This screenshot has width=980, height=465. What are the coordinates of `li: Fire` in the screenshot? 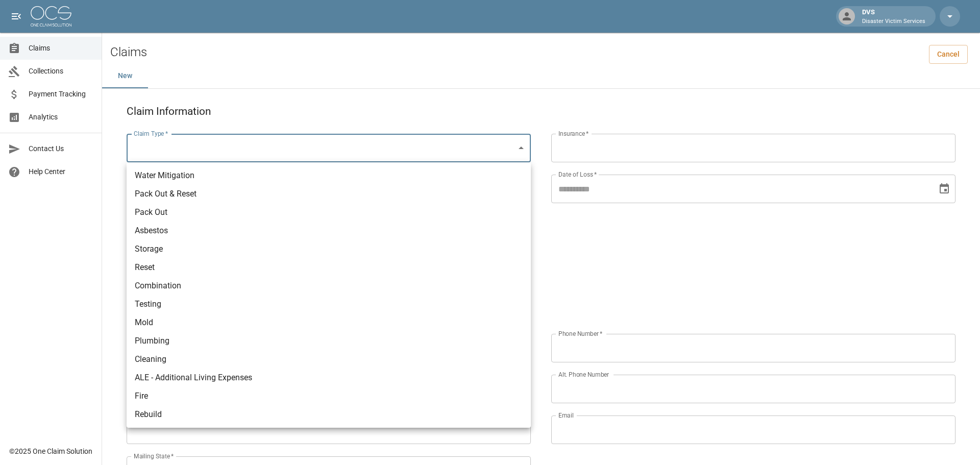 It's located at (329, 396).